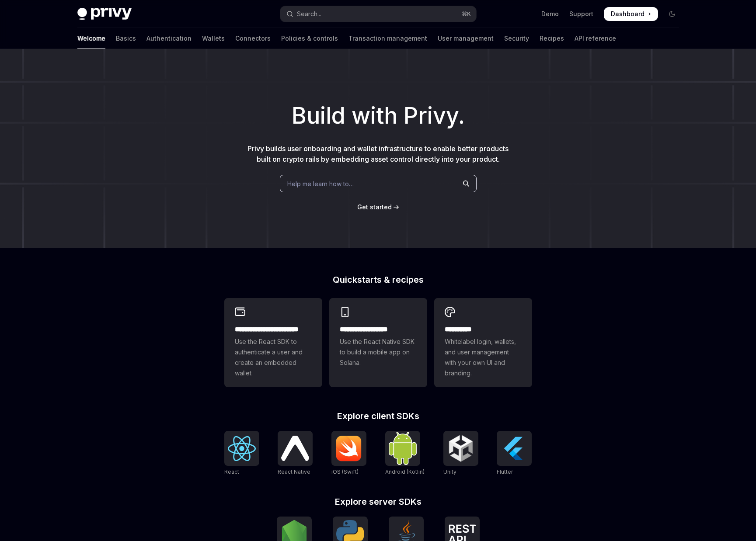 This screenshot has width=756, height=541. I want to click on span: Dashboard, so click(627, 14).